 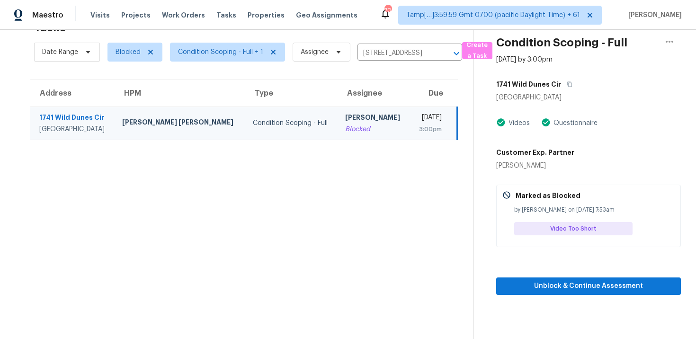 I want to click on th: Address, so click(x=72, y=93).